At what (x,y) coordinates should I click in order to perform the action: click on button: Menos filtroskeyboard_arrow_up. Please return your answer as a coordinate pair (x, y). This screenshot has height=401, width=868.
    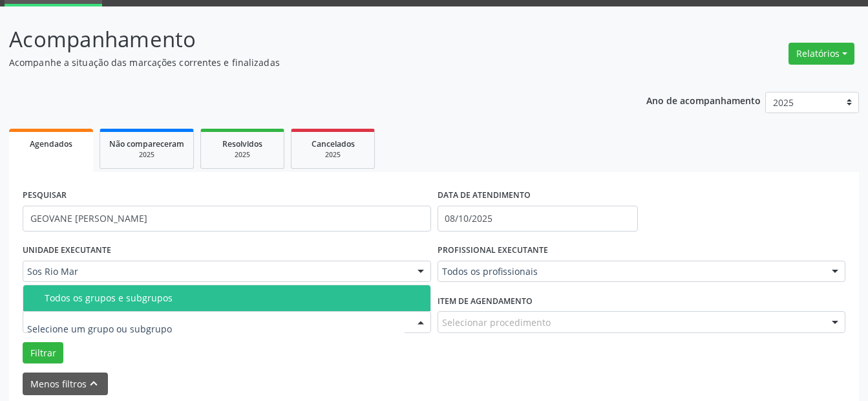
    Looking at the image, I should click on (65, 383).